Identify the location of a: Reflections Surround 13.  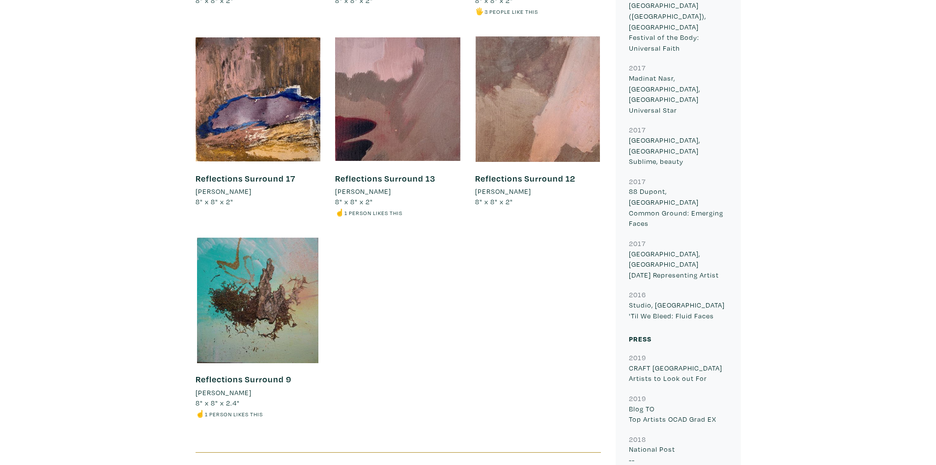
(385, 178).